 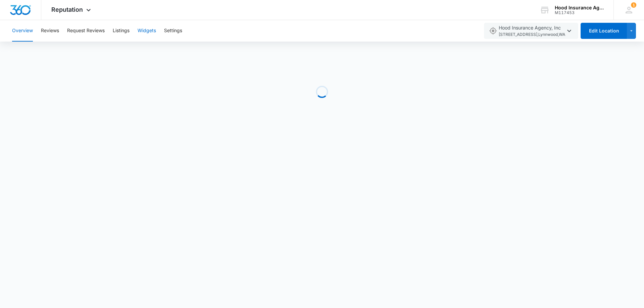 What do you see at coordinates (580, 13) in the screenshot?
I see `div: account id` at bounding box center [580, 13].